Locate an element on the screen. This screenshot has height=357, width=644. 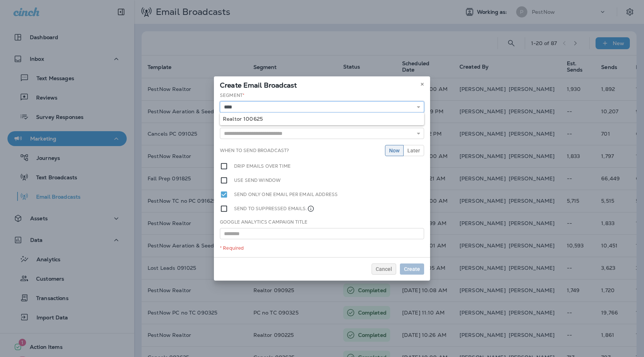
span: Cancel is located at coordinates (384, 269).